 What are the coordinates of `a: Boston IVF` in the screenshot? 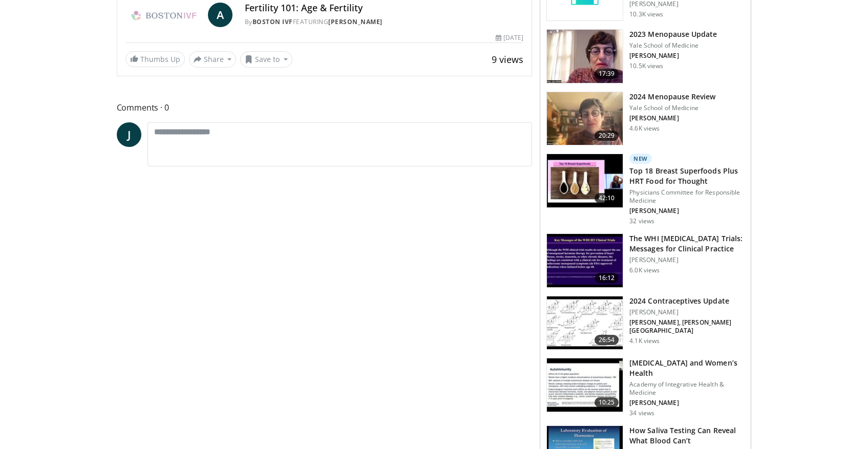 It's located at (272, 22).